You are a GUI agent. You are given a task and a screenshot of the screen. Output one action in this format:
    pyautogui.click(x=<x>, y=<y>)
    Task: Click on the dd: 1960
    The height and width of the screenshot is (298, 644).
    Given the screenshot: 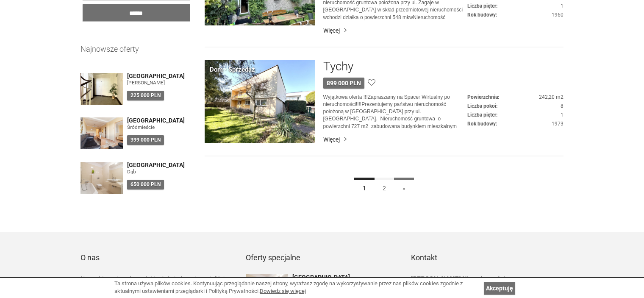 What is the action you would take?
    pyautogui.click(x=515, y=15)
    